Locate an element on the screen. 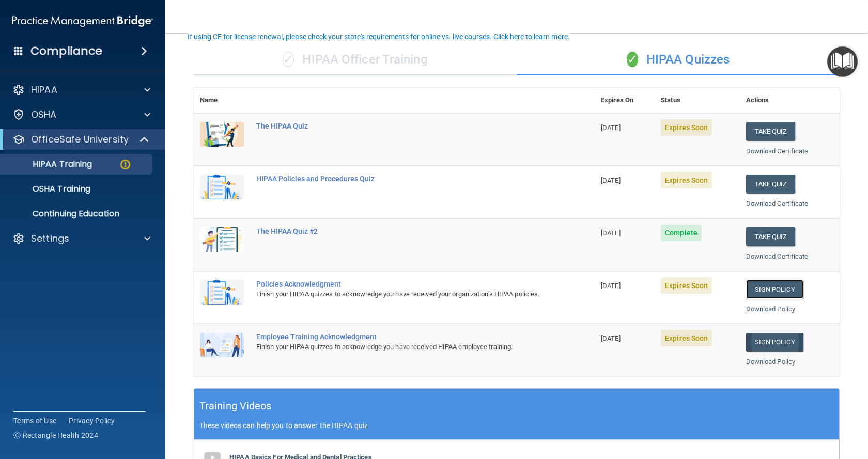 The height and width of the screenshot is (459, 868). a: Settings is located at coordinates (81, 239).